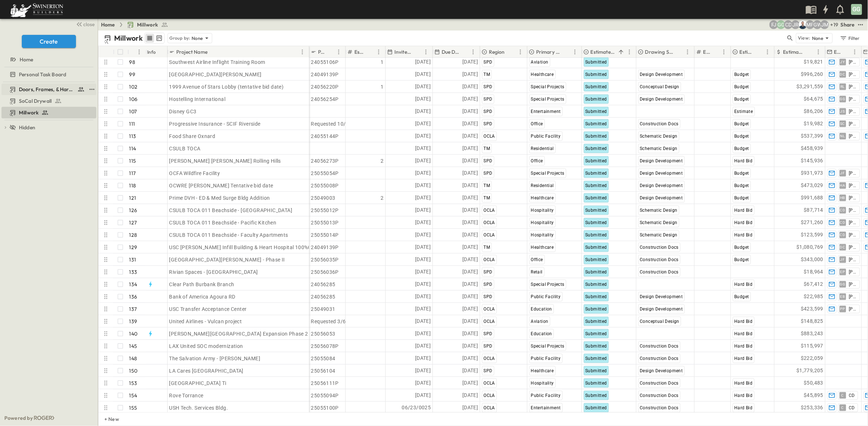 The height and width of the screenshot is (426, 868). I want to click on span: $271,260, so click(812, 222).